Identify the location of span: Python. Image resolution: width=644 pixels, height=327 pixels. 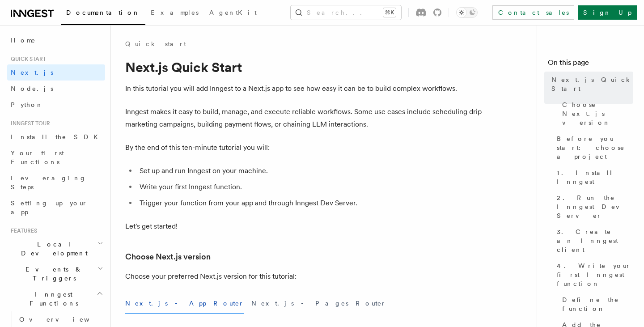
(27, 105).